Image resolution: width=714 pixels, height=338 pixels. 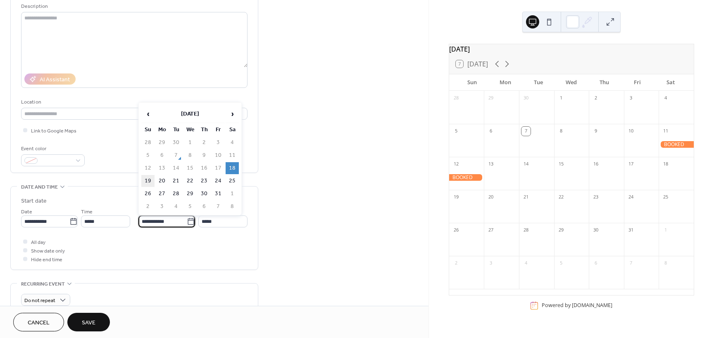 I want to click on span: Time, so click(x=87, y=212).